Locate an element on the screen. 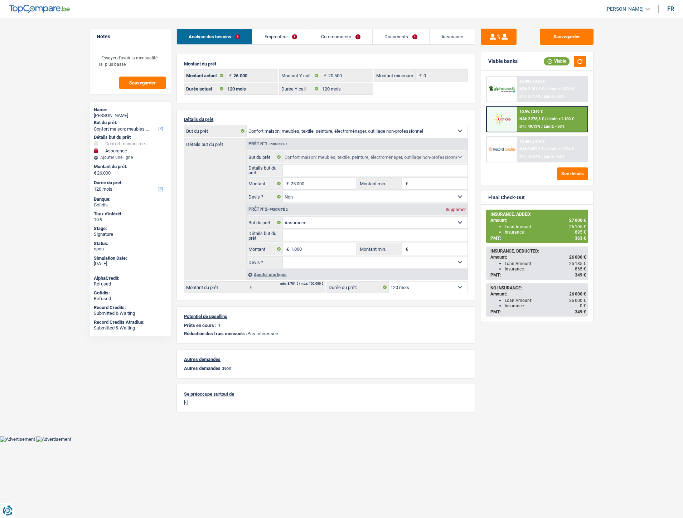  span: 0 € is located at coordinates (582, 306).